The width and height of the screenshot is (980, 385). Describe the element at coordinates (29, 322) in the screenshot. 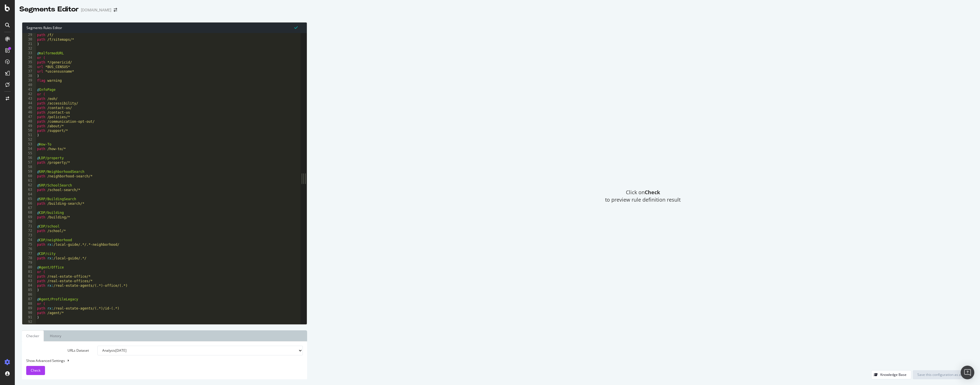

I see `div: 92` at that location.